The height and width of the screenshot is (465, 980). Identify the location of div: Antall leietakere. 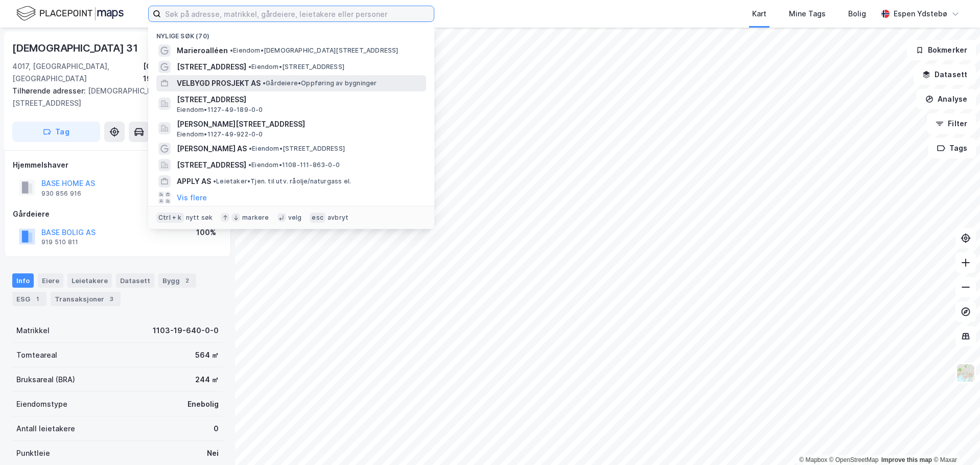
(46, 429).